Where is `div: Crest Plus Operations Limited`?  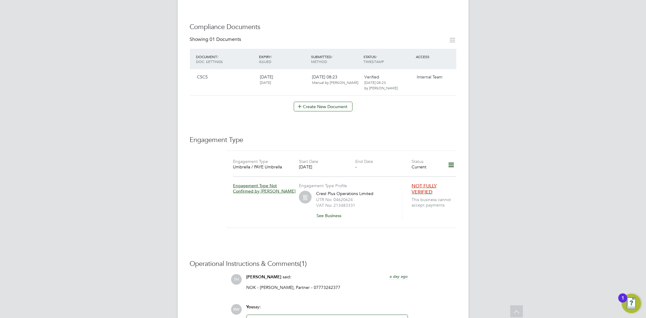 div: Crest Plus Operations Limited is located at coordinates (356, 206).